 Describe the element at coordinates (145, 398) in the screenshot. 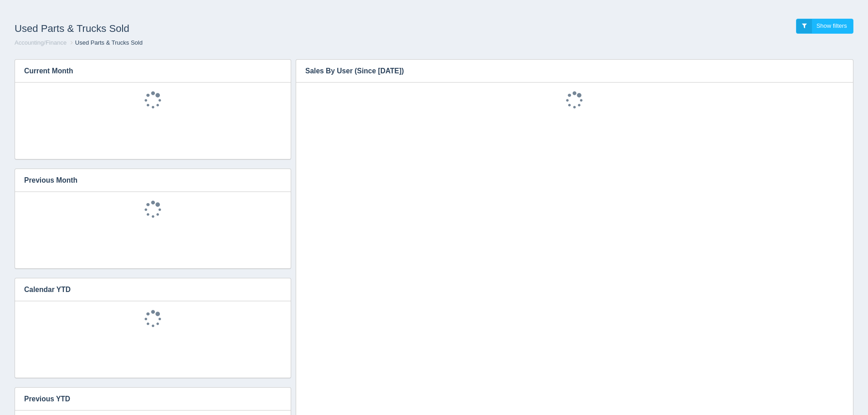

I see `h3: Previous YTD` at that location.